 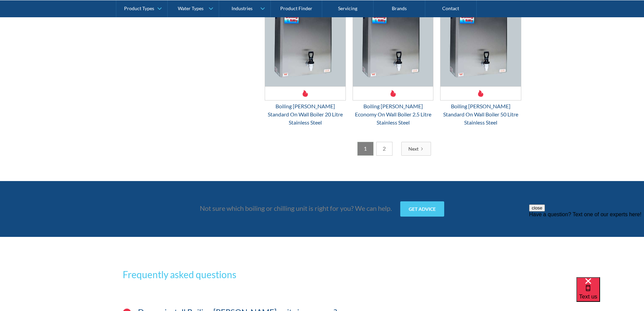 I want to click on p: Not sure which boiling or chilling unit is right for you? We can help., so click(x=296, y=208).